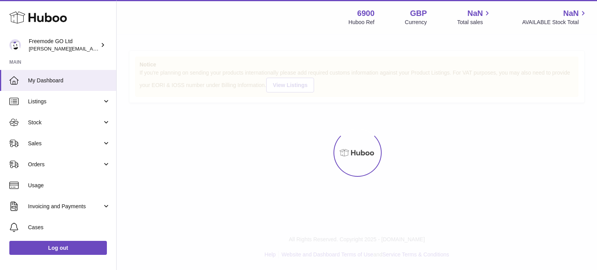  What do you see at coordinates (474, 17) in the screenshot?
I see `a: NaN Total sales` at bounding box center [474, 17].